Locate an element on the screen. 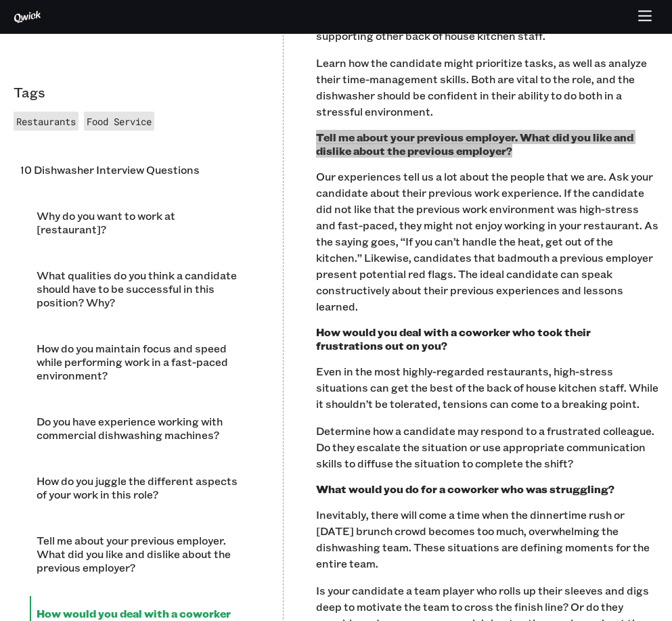  li: Do you have experience working with commercial dishwashing machines? is located at coordinates (140, 428).